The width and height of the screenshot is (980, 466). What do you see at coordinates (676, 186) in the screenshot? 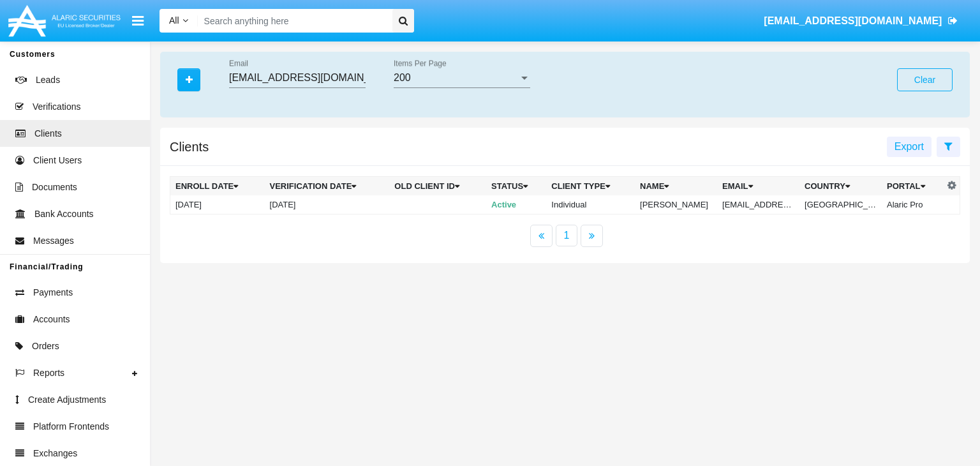
I see `th: Name` at bounding box center [676, 186].